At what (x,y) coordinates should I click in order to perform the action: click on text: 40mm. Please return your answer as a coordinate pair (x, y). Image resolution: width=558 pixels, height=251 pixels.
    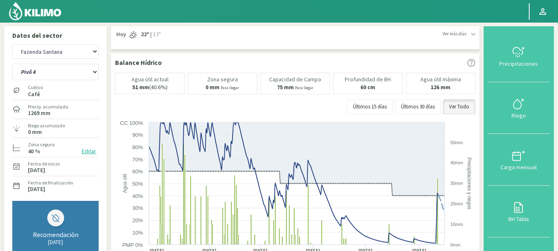
    Looking at the image, I should click on (457, 163).